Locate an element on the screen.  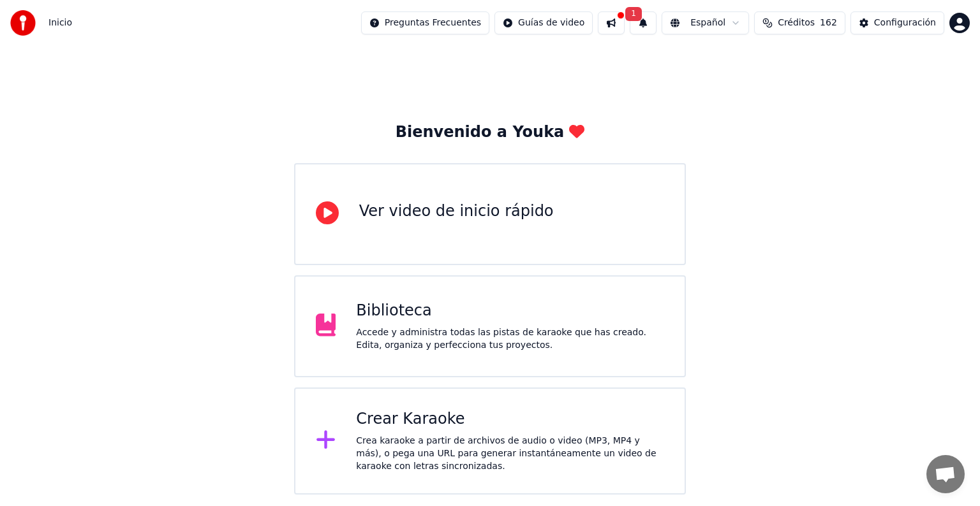
div: Configuración is located at coordinates (905, 23).